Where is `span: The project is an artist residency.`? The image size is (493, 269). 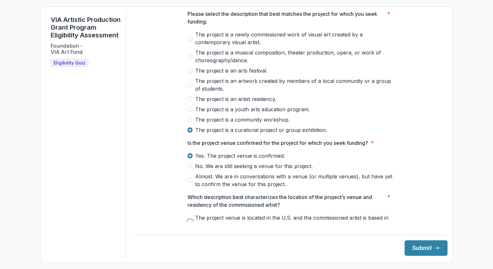 span: The project is an artist residency. is located at coordinates (236, 99).